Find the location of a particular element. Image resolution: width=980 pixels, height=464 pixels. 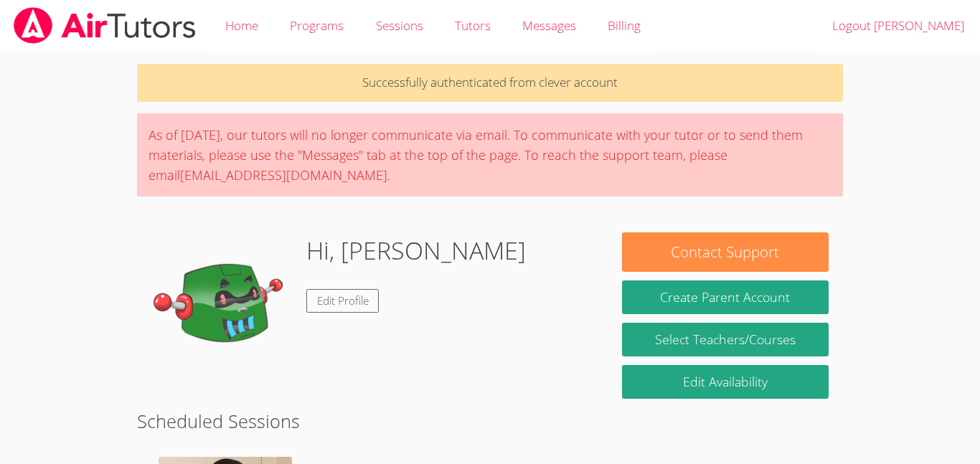

img: airtutors_banner-c4298cdbf04f3fff15de1276eac7730deb9818008684d7c2e4769d2f7ddbe033.png is located at coordinates (105, 26).